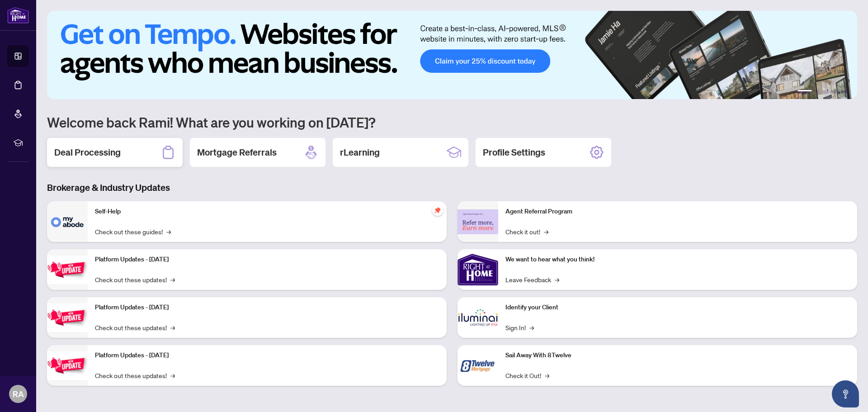  I want to click on h2: Deal Processing, so click(87, 152).